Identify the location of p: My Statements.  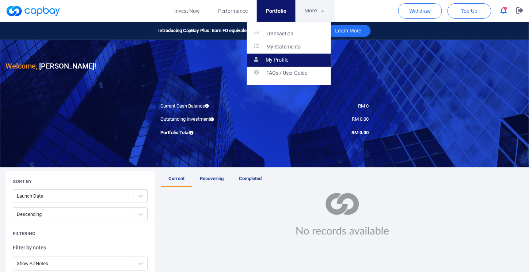
(283, 47).